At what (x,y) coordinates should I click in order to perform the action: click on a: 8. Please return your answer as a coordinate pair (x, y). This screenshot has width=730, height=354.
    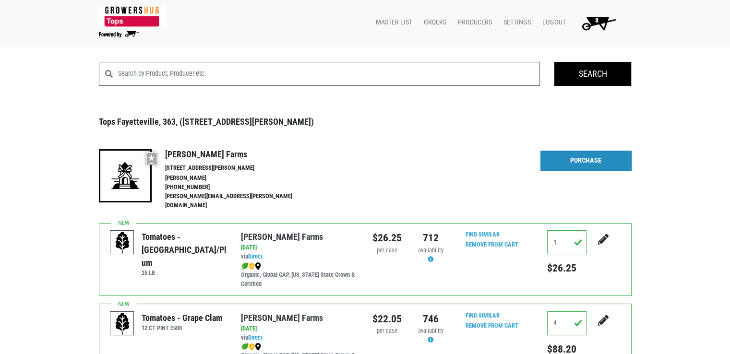
    Looking at the image, I should click on (596, 23).